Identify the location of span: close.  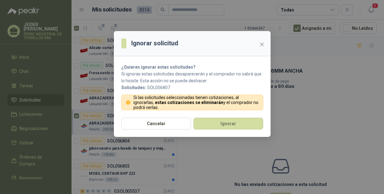
(262, 44).